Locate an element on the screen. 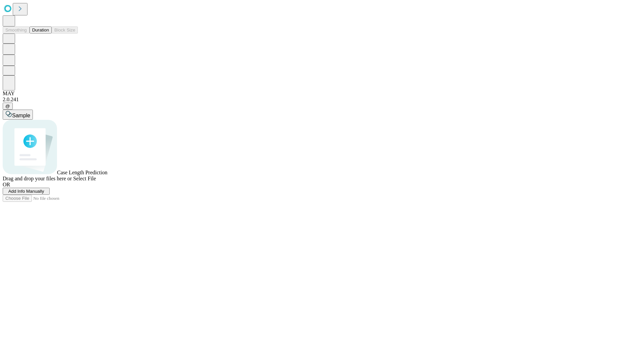 This screenshot has width=644, height=362. button: Duration is located at coordinates (40, 30).